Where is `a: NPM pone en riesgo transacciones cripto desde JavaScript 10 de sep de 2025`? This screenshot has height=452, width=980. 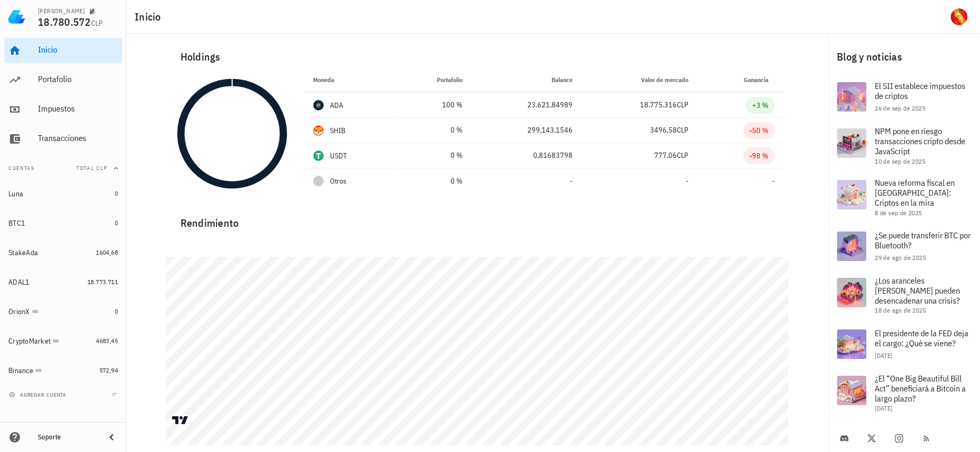
a: NPM pone en riesgo transacciones cripto desde JavaScript 10 de sep de 2025 is located at coordinates (904, 146).